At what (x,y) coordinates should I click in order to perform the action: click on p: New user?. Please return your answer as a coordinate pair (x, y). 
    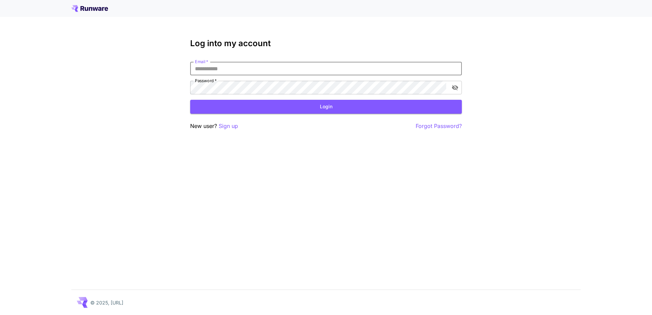
    Looking at the image, I should click on (214, 126).